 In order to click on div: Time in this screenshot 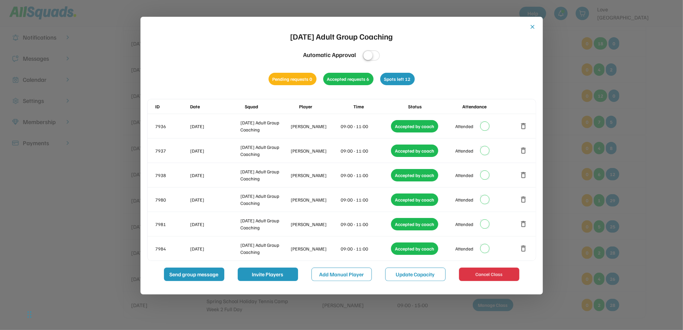, I will do `click(380, 106)`.